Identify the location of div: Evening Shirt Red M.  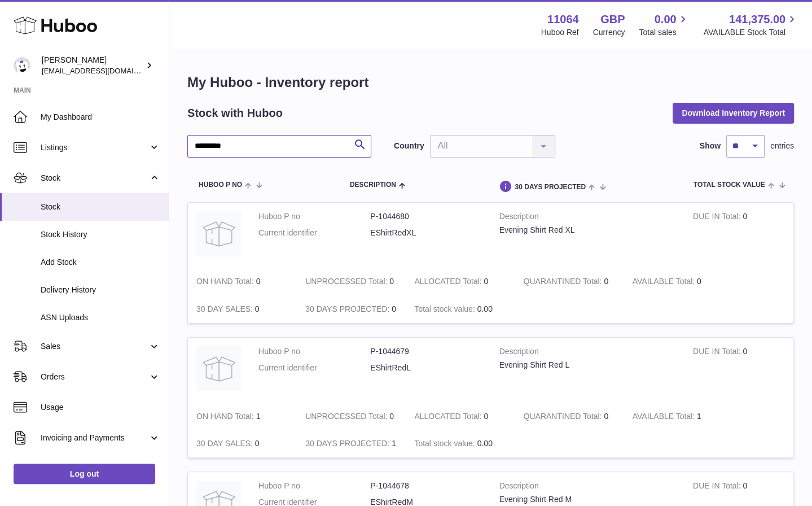
(588, 499).